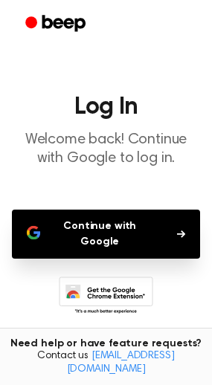 This screenshot has width=212, height=385. Describe the element at coordinates (106, 149) in the screenshot. I see `p: Welcome back! Continue with Google to log in.` at that location.